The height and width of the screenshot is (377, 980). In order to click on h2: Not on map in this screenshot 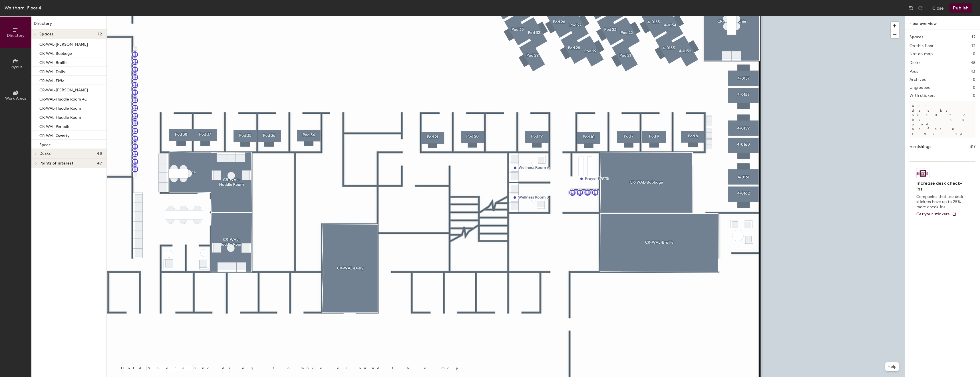, I will do `click(921, 54)`.